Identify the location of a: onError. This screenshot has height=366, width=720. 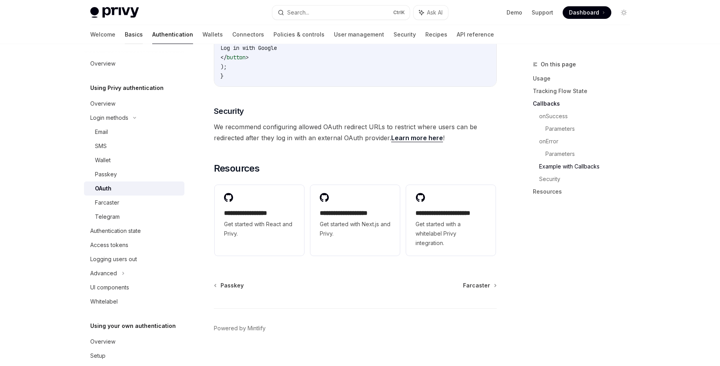
(588, 141).